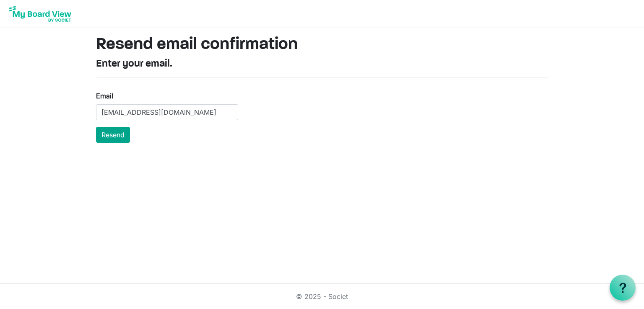 The height and width of the screenshot is (309, 644). Describe the element at coordinates (322, 45) in the screenshot. I see `h1: Resend email confirmation` at that location.